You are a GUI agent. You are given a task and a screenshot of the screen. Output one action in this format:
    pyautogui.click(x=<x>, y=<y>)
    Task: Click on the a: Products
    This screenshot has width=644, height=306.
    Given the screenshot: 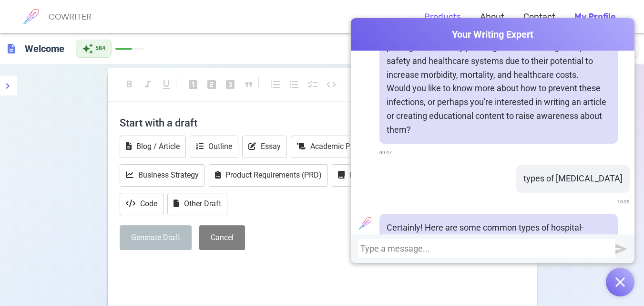 What is the action you would take?
    pyautogui.click(x=443, y=17)
    